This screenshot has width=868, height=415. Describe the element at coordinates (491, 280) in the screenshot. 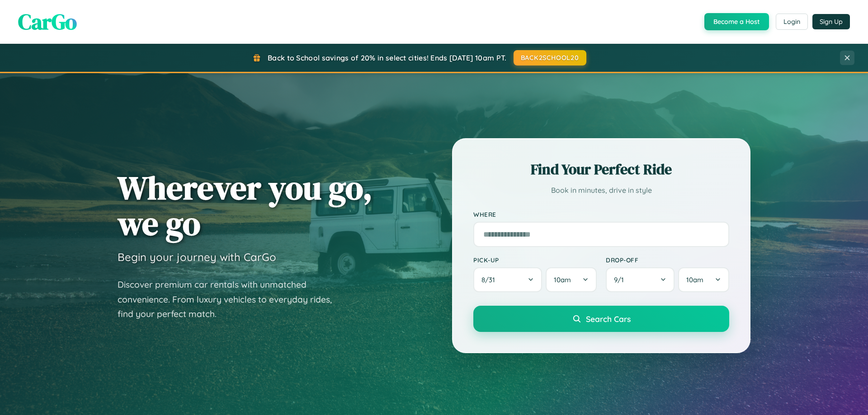

I see `span: 8 / 31` at that location.